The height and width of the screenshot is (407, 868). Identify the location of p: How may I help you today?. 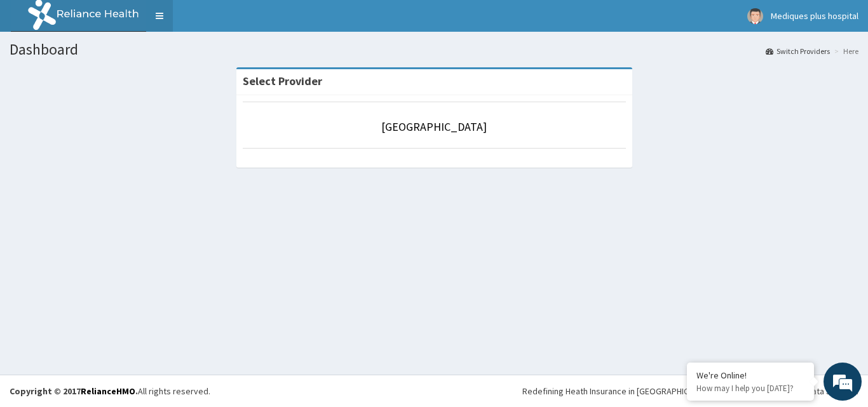
(751, 388).